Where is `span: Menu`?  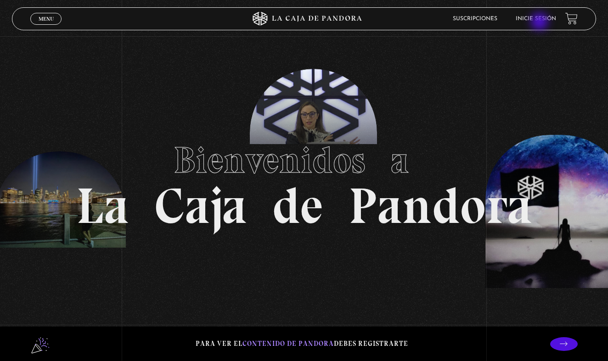
span: Menu is located at coordinates (46, 19).